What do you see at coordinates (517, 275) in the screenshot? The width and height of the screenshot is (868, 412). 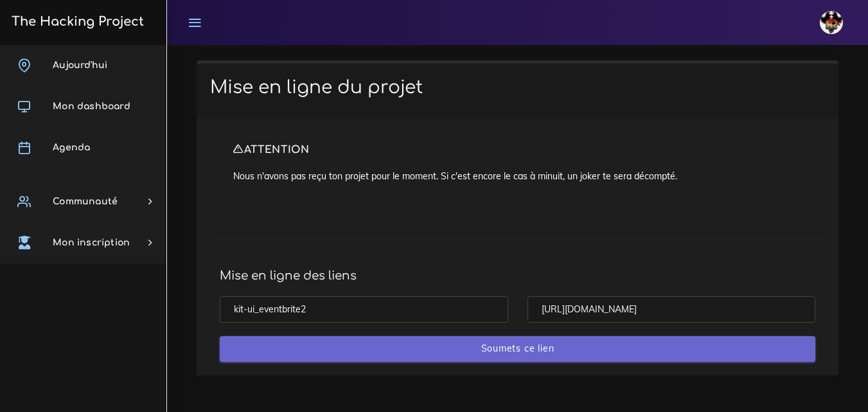 I see `h4: Mise en ligne des liens` at bounding box center [517, 275].